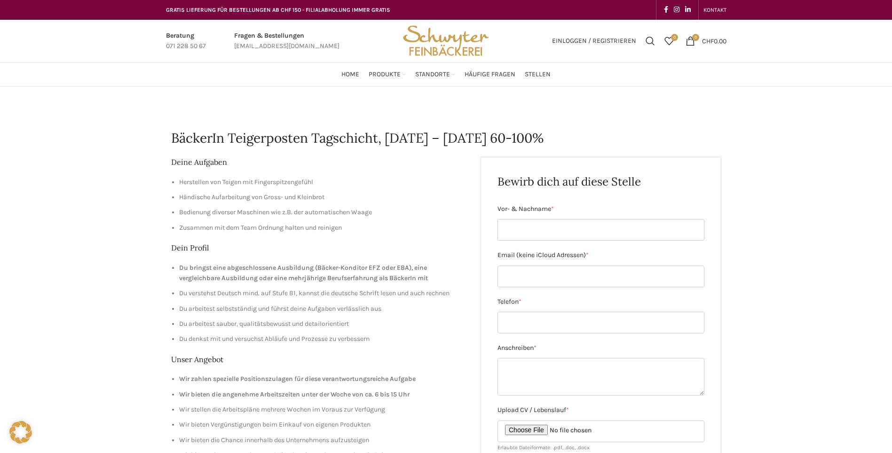 The image size is (892, 453). What do you see at coordinates (688, 10) in the screenshot?
I see `a: Linkedin social link` at bounding box center [688, 10].